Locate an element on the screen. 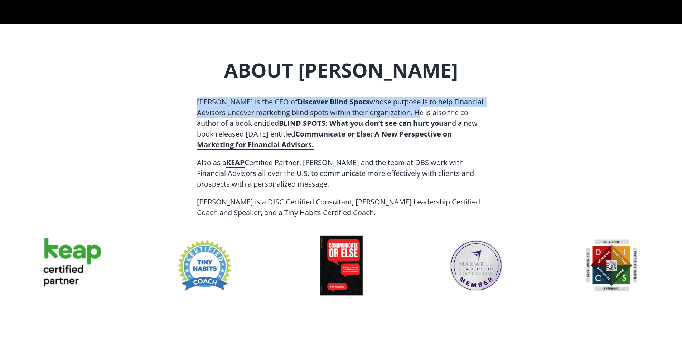 The image size is (682, 346). span: Discover Blind Spots is located at coordinates (333, 102).